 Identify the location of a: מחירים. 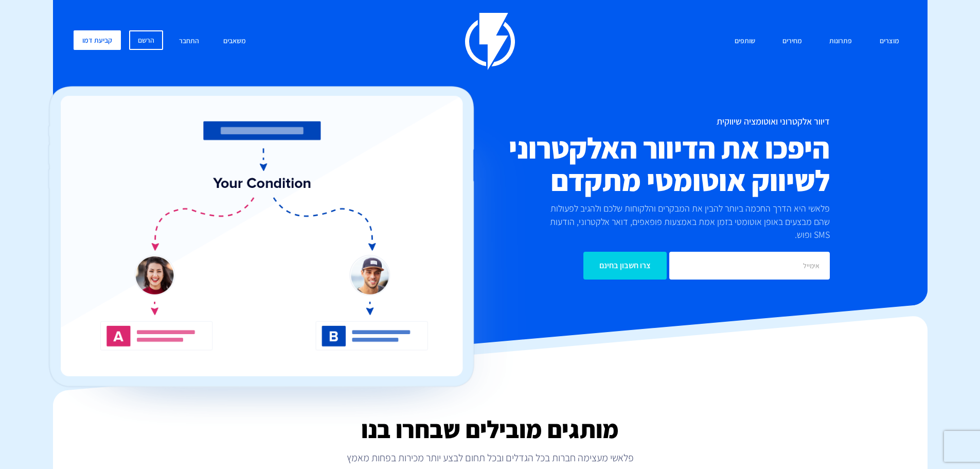
(792, 41).